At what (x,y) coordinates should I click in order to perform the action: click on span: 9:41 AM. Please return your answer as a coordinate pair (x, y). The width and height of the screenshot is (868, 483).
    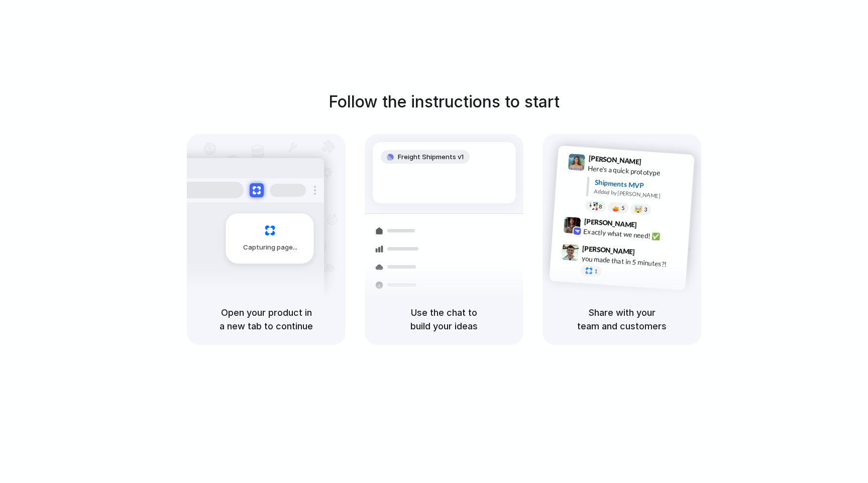
    Looking at the image, I should click on (654, 164).